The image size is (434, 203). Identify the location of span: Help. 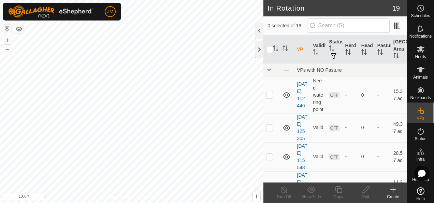
(421, 199).